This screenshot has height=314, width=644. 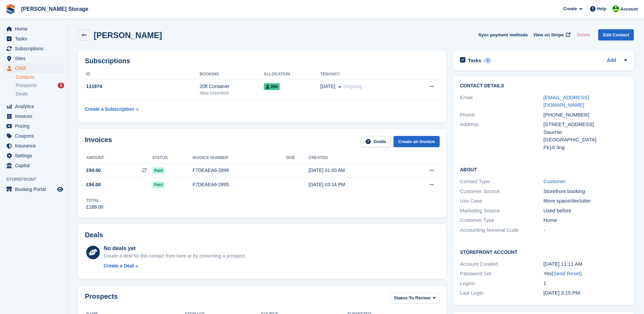 What do you see at coordinates (271, 87) in the screenshot?
I see `span: 094` at bounding box center [271, 87].